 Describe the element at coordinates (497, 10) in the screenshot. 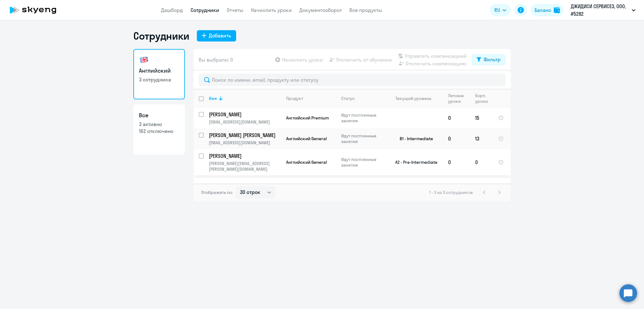

I see `span: RU` at that location.